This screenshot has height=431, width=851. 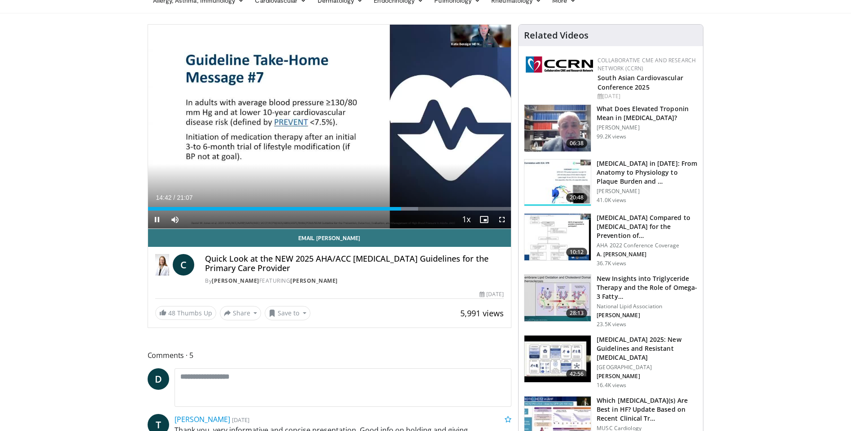 I want to click on a: 48 Thumbs Up, so click(x=186, y=313).